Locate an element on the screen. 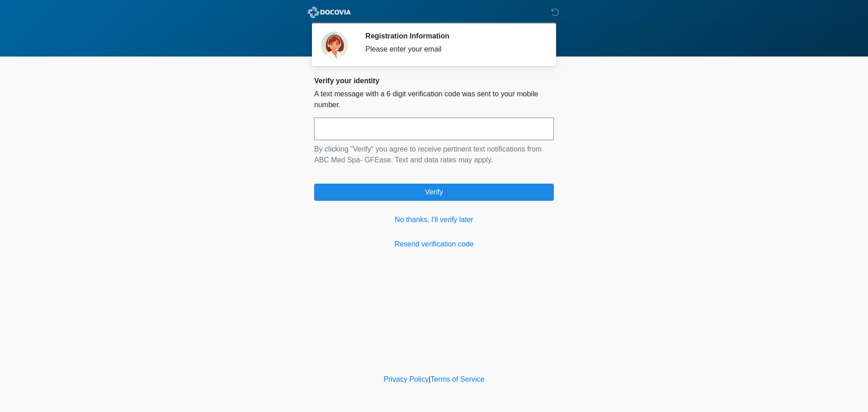  button: Verify is located at coordinates (434, 192).